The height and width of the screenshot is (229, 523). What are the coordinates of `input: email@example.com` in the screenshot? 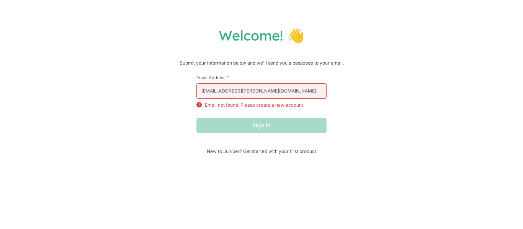 It's located at (261, 91).